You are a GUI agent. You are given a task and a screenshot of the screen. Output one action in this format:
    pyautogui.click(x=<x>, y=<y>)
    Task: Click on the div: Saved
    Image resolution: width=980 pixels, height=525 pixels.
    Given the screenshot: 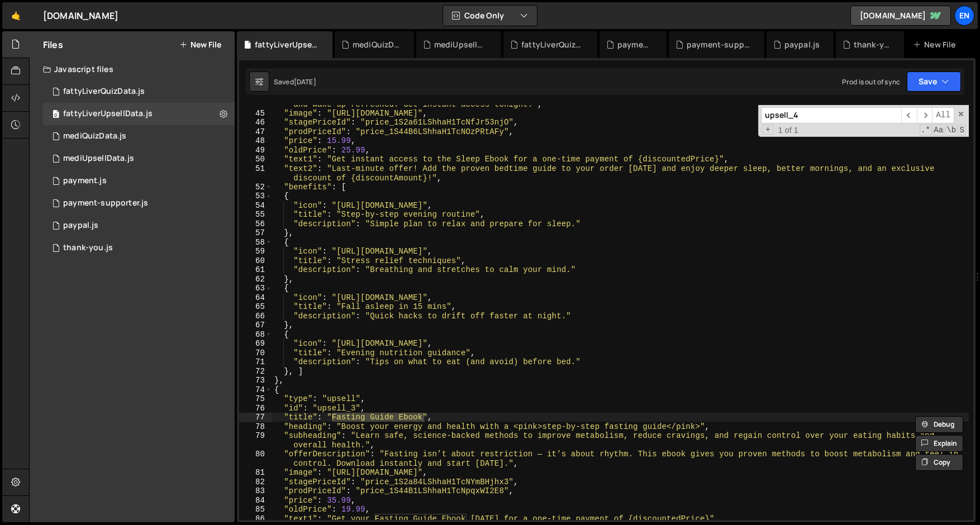 What is the action you would take?
    pyautogui.click(x=295, y=82)
    